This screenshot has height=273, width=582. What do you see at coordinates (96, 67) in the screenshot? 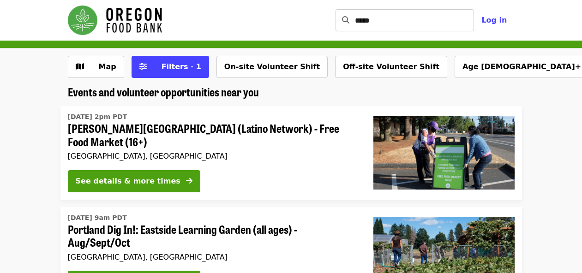
I see `a: Show map view` at bounding box center [96, 67].